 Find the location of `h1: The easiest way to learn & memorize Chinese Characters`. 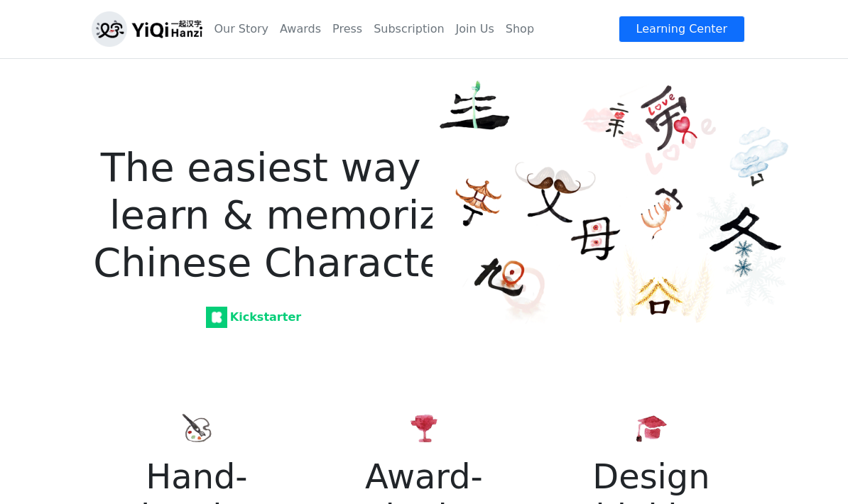

h1: The easiest way to learn & memorize Chinese Characters is located at coordinates (287, 172).